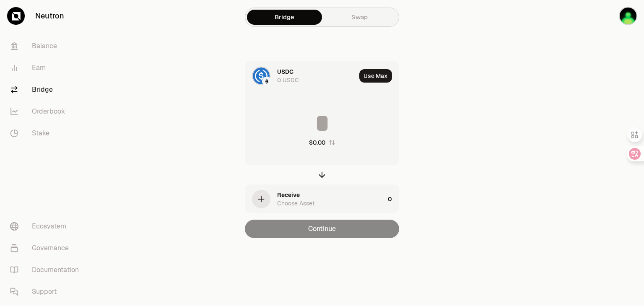 This screenshot has width=644, height=306. I want to click on a: Governance, so click(47, 248).